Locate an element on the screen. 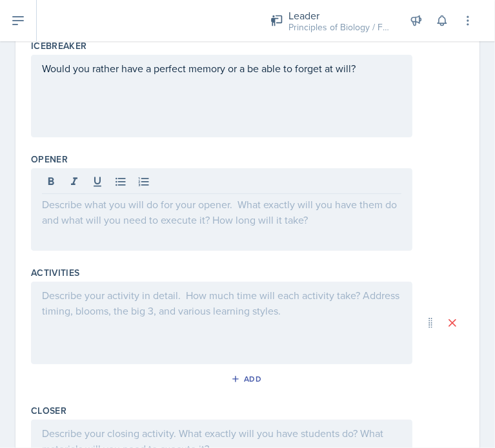  p: Would you rather have a perfect memory or a be able to forget at will? is located at coordinates (222, 68).